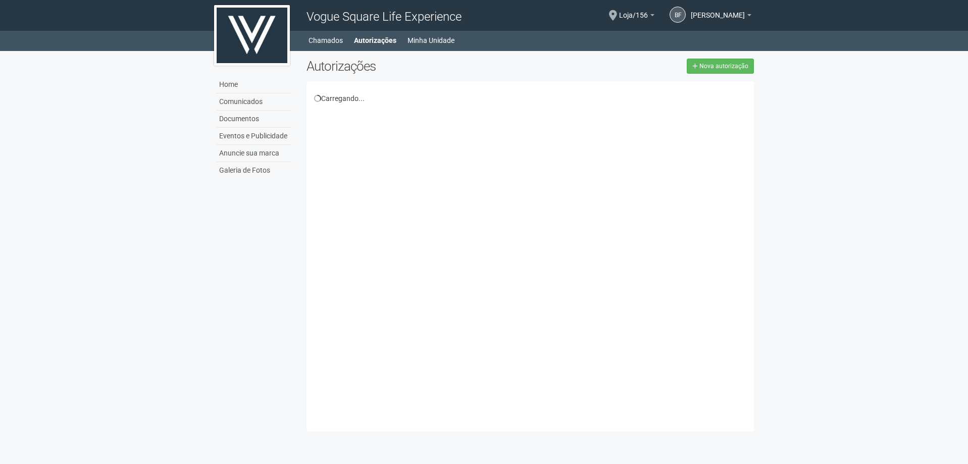  I want to click on a: Nova autorização, so click(720, 66).